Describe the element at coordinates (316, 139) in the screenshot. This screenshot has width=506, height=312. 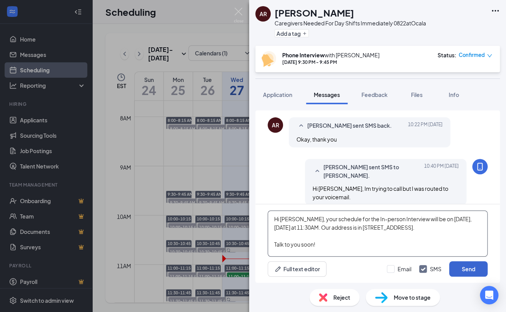
I see `span: Okay, thank you` at that location.